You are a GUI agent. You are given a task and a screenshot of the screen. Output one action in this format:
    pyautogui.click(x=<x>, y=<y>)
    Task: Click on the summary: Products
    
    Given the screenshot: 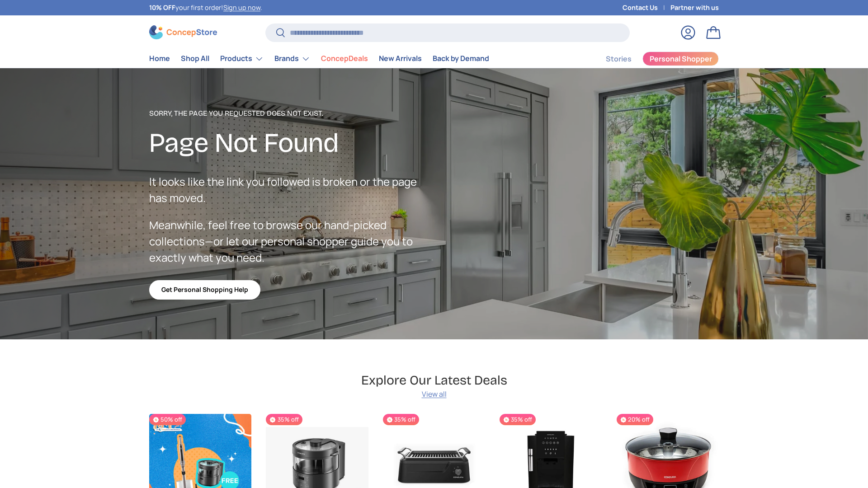 What is the action you would take?
    pyautogui.click(x=242, y=58)
    